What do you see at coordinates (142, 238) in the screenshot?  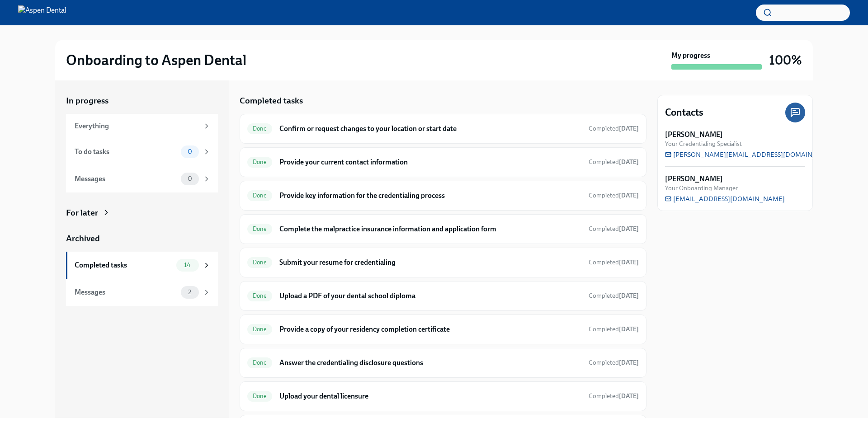 I see `a: Archived` at bounding box center [142, 238].